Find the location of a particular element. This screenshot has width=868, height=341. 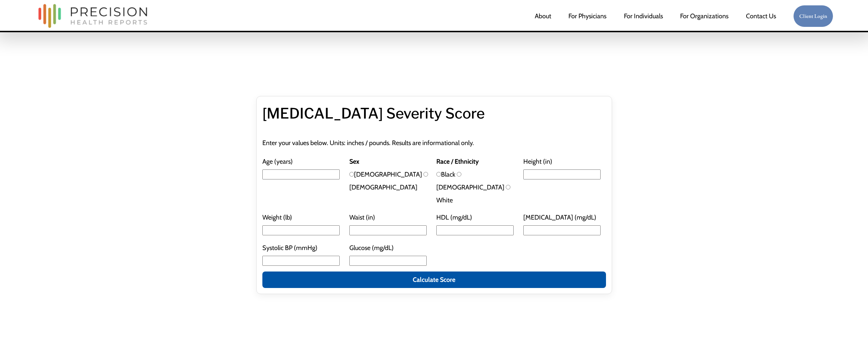

input: Weight (lb) is located at coordinates (301, 230).